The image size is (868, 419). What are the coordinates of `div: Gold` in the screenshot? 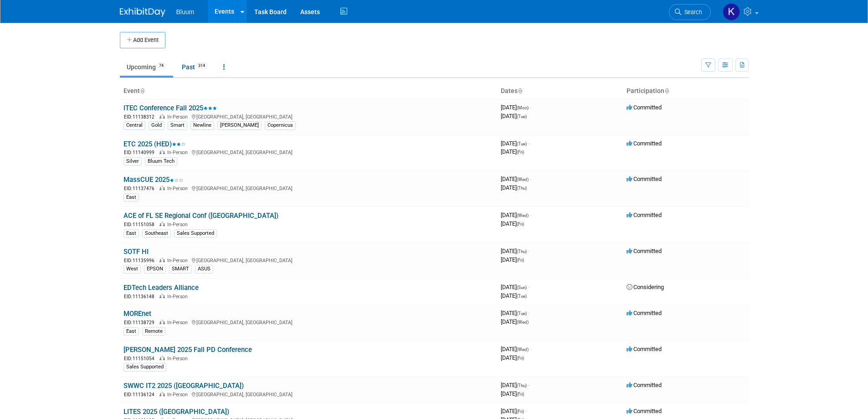 It's located at (156, 125).